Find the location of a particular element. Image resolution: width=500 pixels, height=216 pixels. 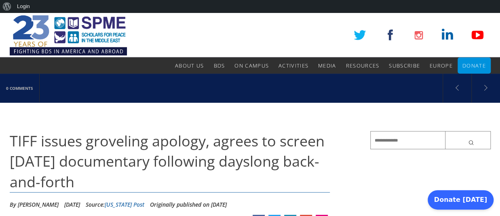

div: Source: is located at coordinates (115, 205).